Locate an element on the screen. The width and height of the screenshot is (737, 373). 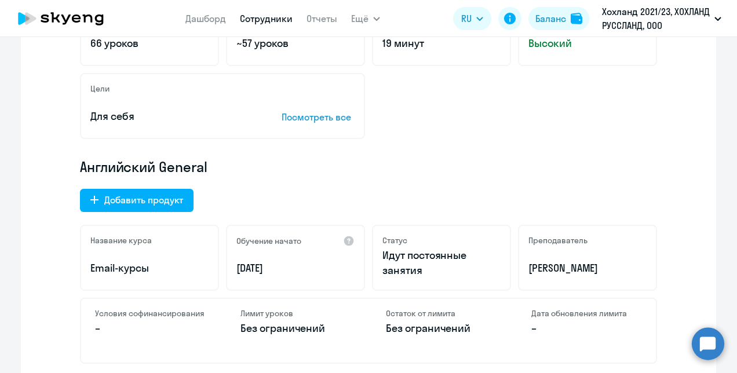
p: Email-курсы is located at coordinates (150, 268).